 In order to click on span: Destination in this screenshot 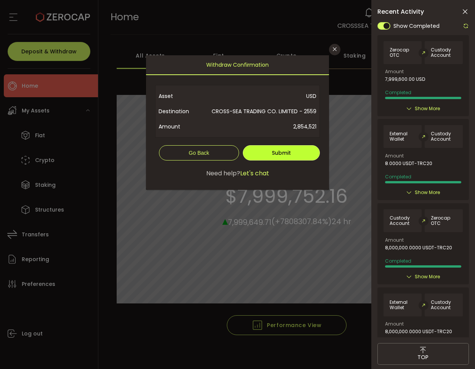, I will do `click(182, 111)`.